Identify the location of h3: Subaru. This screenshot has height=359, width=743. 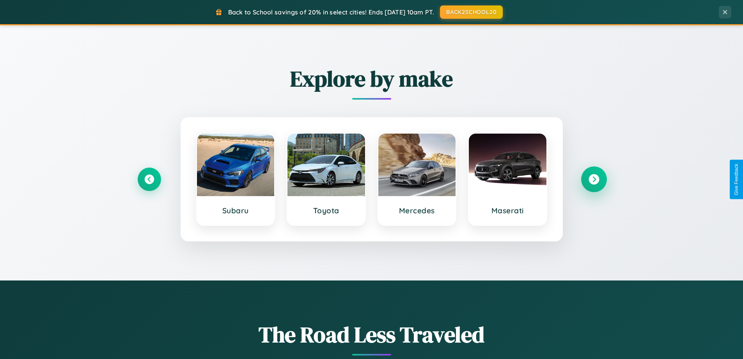
(236, 210).